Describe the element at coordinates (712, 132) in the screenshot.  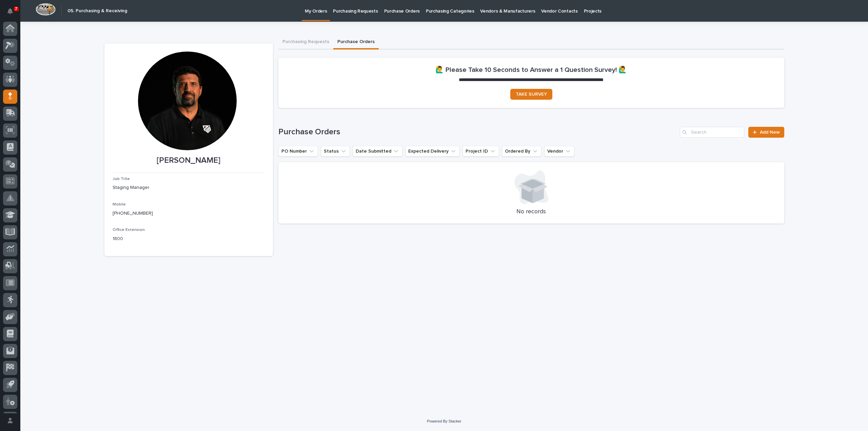
I see `div: Search` at that location.